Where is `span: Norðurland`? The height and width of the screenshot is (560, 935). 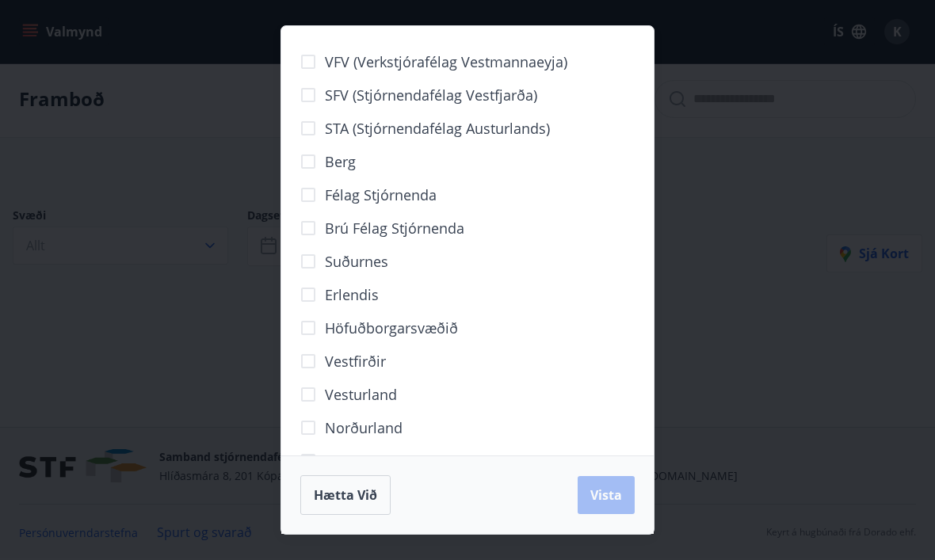 span: Norðurland is located at coordinates (364, 427).